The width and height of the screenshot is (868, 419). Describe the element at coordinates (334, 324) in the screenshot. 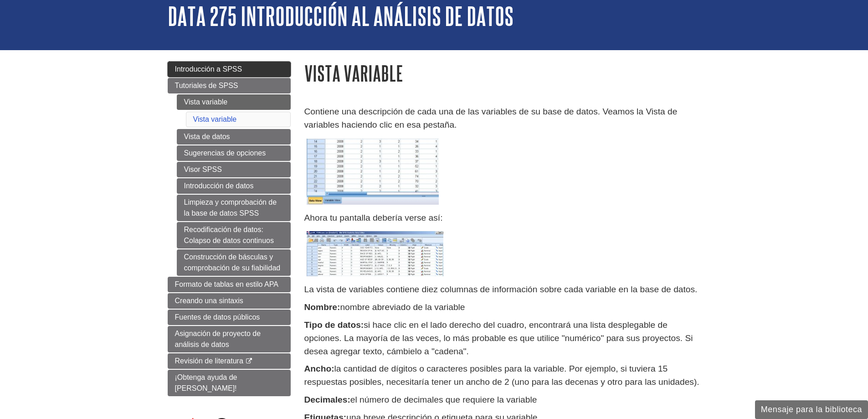

I see `strong: Tipo de datos:` at that location.